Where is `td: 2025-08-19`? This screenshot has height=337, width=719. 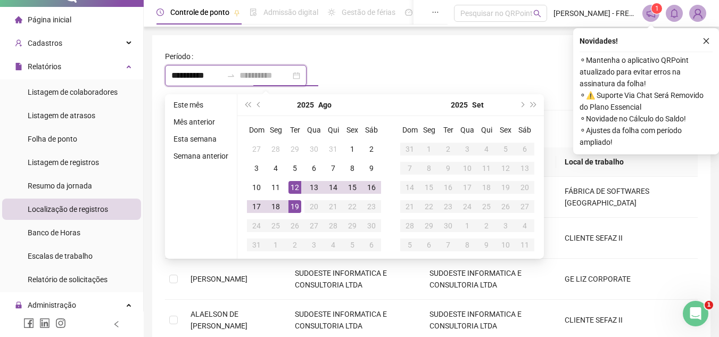 td: 2025-08-19 is located at coordinates (295, 207).